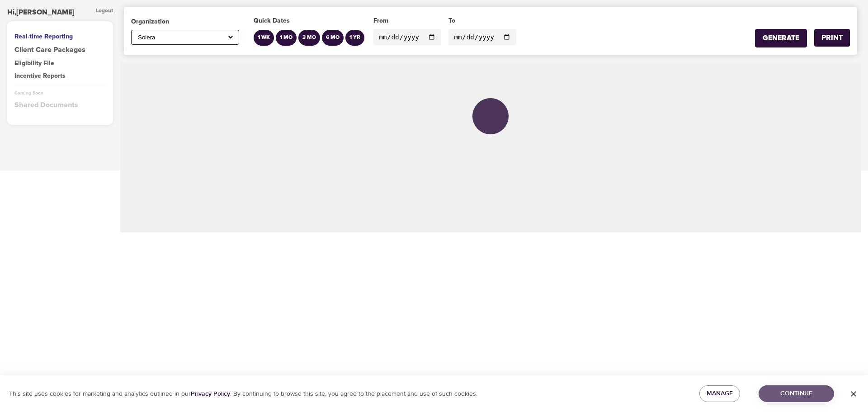 Image resolution: width=868 pixels, height=412 pixels. What do you see at coordinates (60, 105) in the screenshot?
I see `div: Shared Documents` at bounding box center [60, 105].